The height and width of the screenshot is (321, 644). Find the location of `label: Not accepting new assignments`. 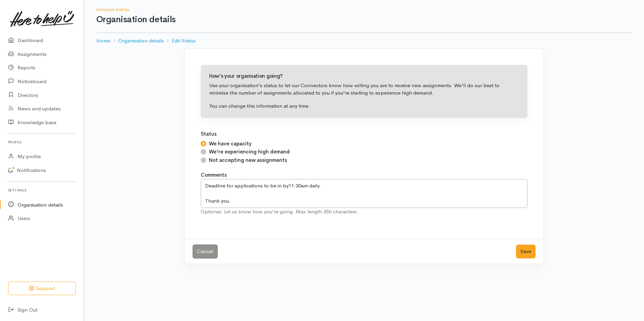

label: Not accepting new assignments is located at coordinates (248, 160).